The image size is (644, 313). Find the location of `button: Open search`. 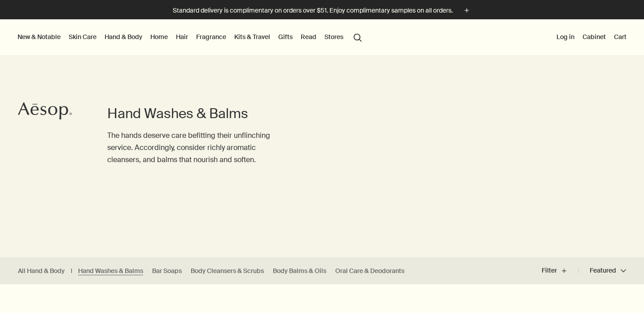

button: Open search is located at coordinates (358, 37).